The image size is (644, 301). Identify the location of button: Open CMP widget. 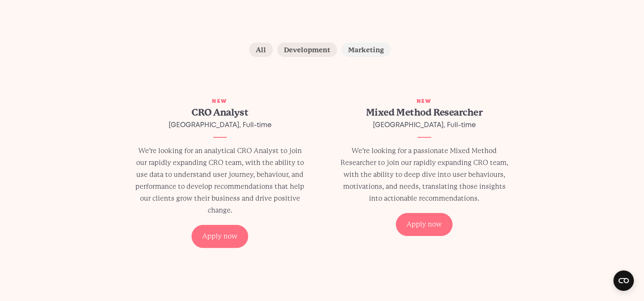
(623, 281).